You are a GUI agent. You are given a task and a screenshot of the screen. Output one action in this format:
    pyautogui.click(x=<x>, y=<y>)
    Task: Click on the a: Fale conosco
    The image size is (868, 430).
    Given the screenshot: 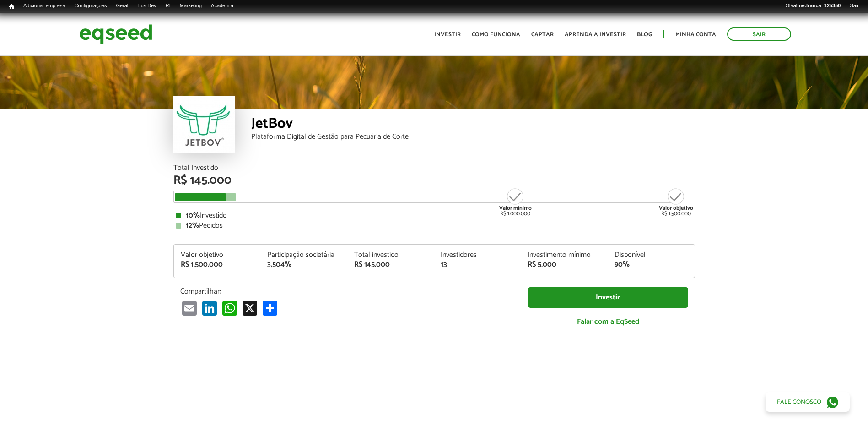 What is the action you would take?
    pyautogui.click(x=808, y=402)
    